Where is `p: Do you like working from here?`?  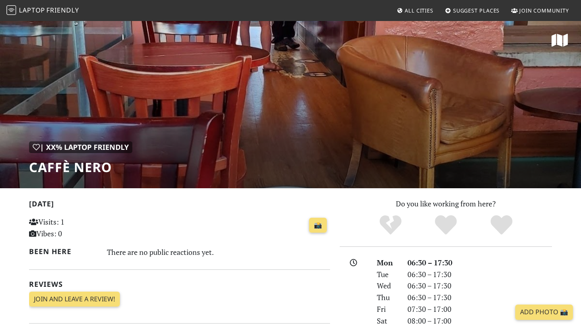
p: Do you like working from here? is located at coordinates (446, 203).